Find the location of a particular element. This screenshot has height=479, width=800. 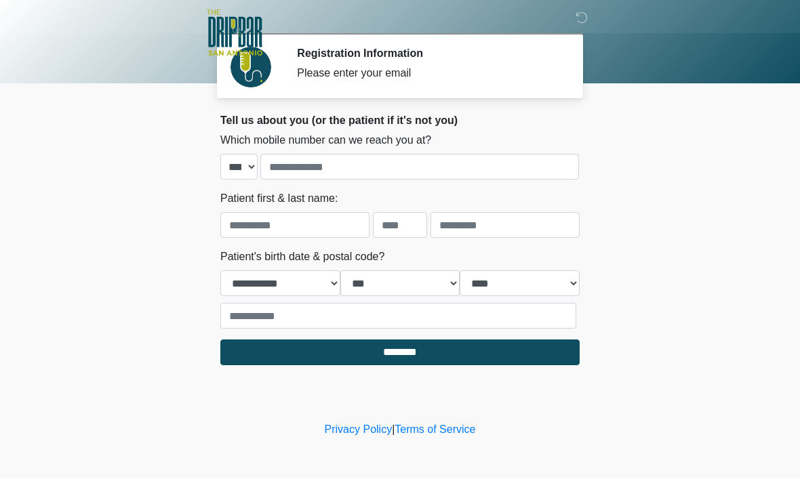

label: Which mobile number can we reach you at? is located at coordinates (325, 141).